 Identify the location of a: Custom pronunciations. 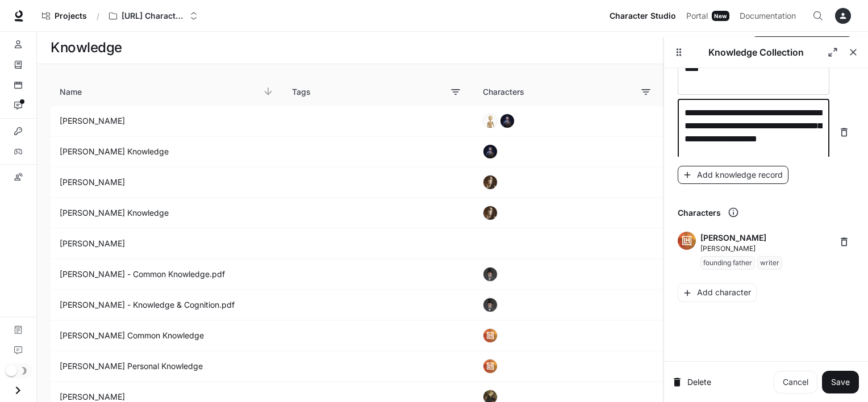
(18, 178).